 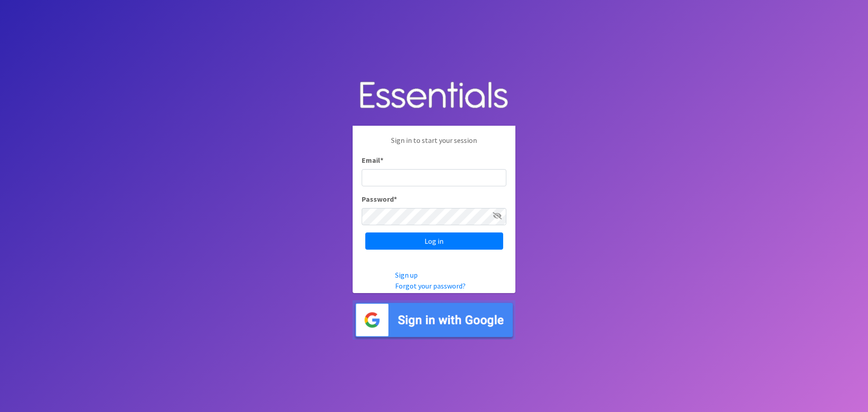 What do you see at coordinates (406, 275) in the screenshot?
I see `a: Sign up` at bounding box center [406, 275].